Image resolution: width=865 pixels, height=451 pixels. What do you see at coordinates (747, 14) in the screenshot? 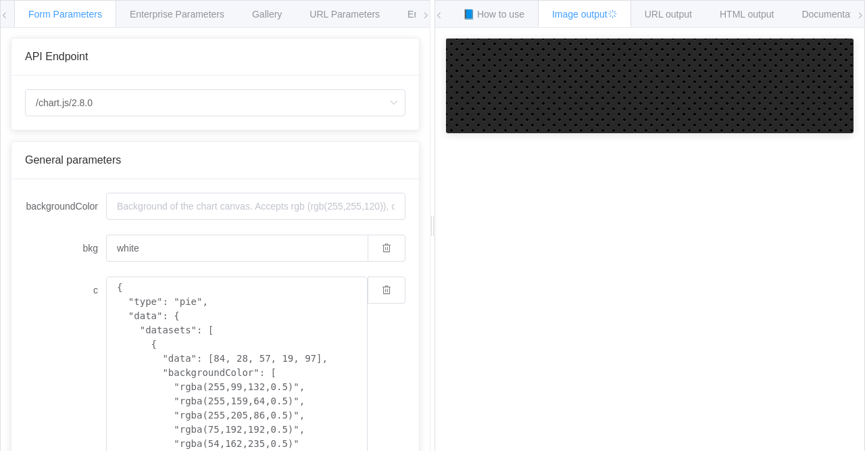
I see `span: HTML output` at bounding box center [747, 14].